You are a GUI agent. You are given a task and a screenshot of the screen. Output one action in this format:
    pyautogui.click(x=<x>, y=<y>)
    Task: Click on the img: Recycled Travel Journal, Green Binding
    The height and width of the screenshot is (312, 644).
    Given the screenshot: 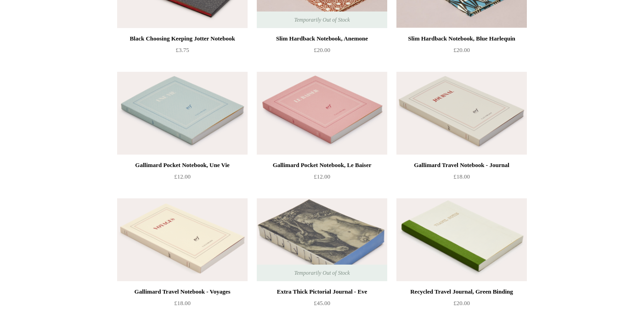 What is the action you would take?
    pyautogui.click(x=462, y=240)
    